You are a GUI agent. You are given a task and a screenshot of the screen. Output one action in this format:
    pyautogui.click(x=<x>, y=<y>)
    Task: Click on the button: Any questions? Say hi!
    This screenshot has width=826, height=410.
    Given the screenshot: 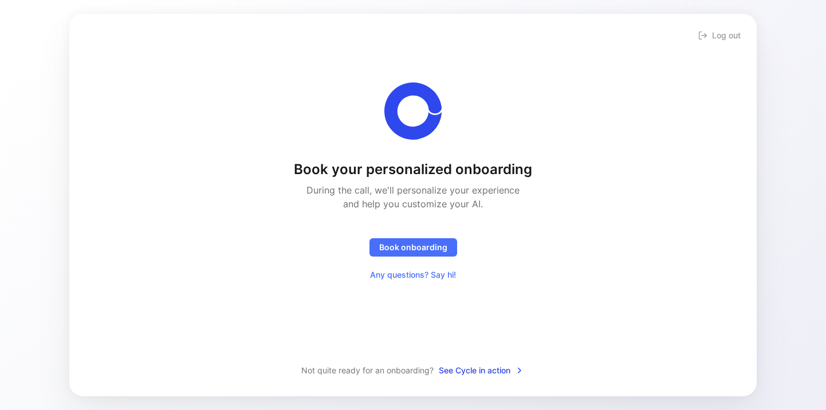 What is the action you would take?
    pyautogui.click(x=413, y=275)
    